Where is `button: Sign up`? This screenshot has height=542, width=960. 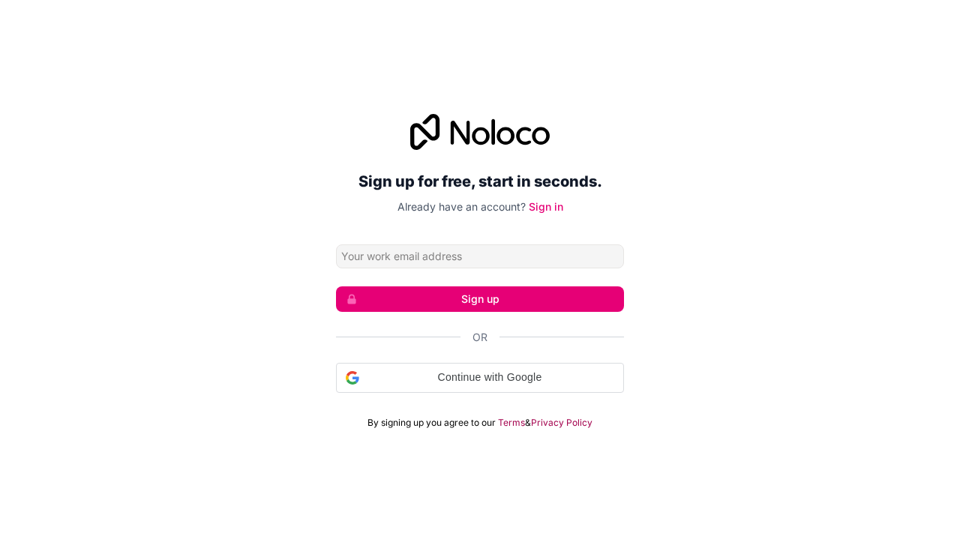
button: Sign up is located at coordinates (480, 299).